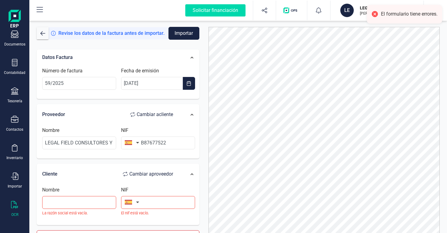  What do you see at coordinates (79, 213) in the screenshot?
I see `small: La razón social está vacía.` at bounding box center [79, 213].